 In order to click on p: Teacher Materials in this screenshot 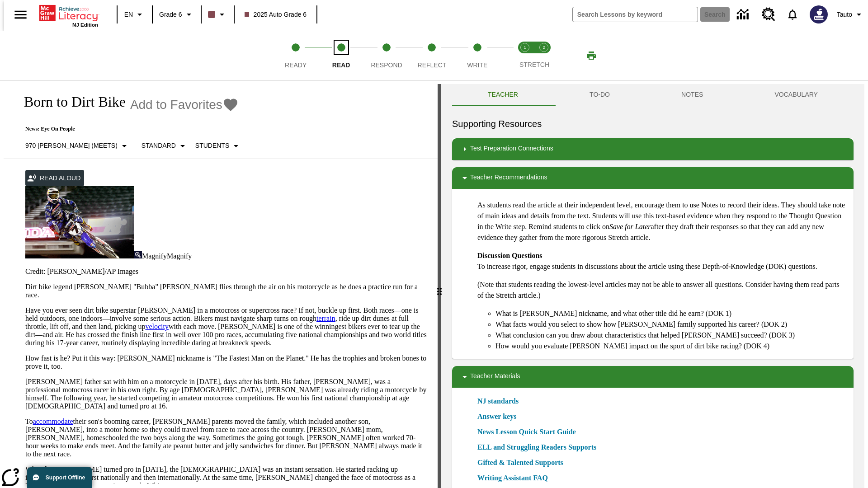, I will do `click(495, 377)`.